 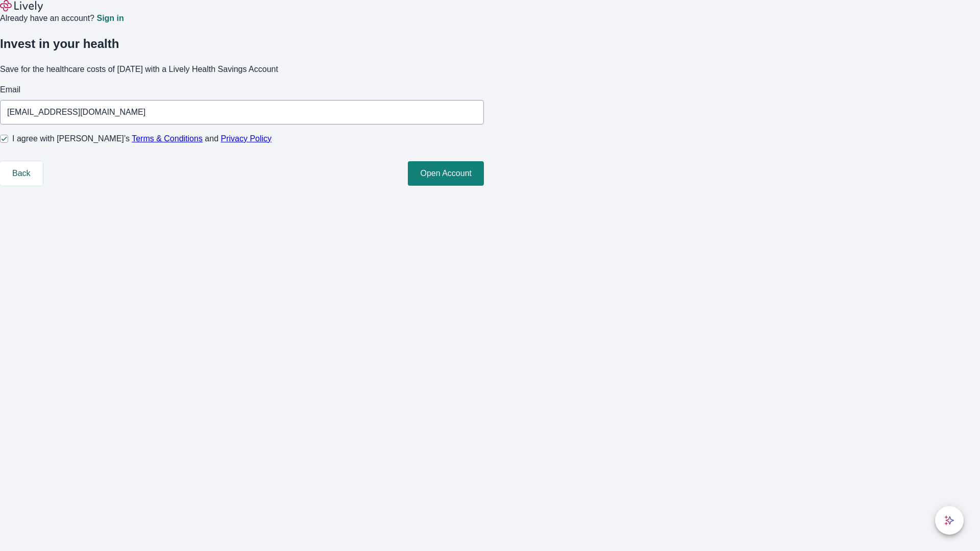 I want to click on button: chat, so click(x=949, y=520).